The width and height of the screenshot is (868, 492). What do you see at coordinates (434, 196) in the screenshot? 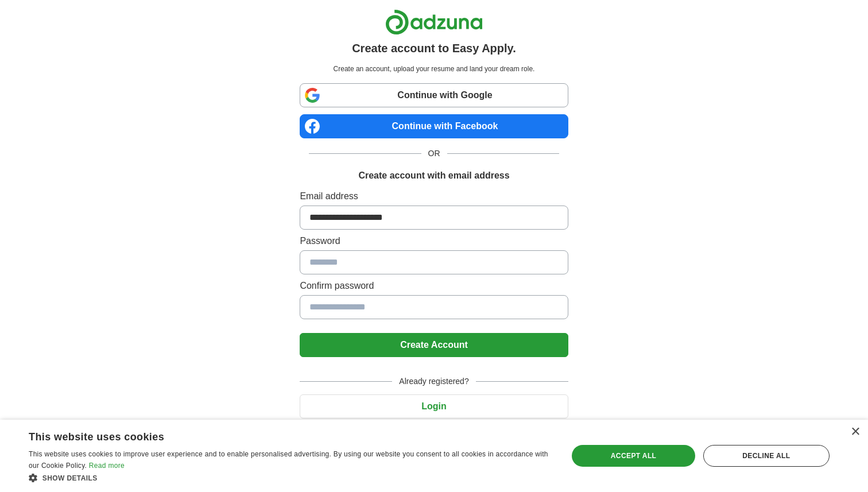
I see `label: Email address` at bounding box center [434, 196].